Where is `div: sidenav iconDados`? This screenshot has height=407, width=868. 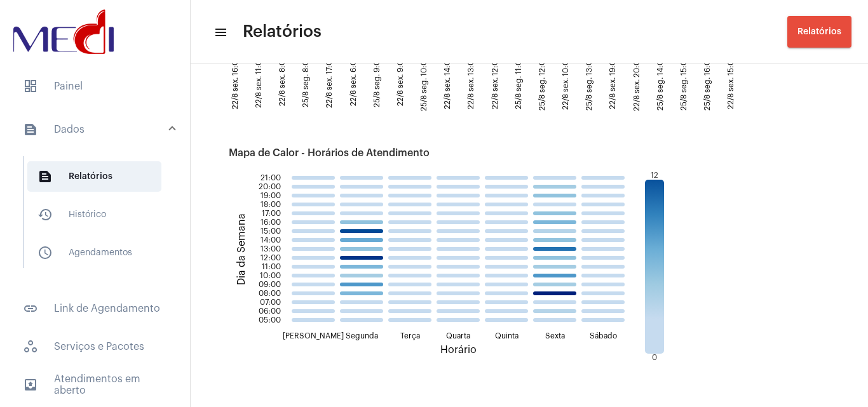
div: sidenav iconDados is located at coordinates (99, 218).